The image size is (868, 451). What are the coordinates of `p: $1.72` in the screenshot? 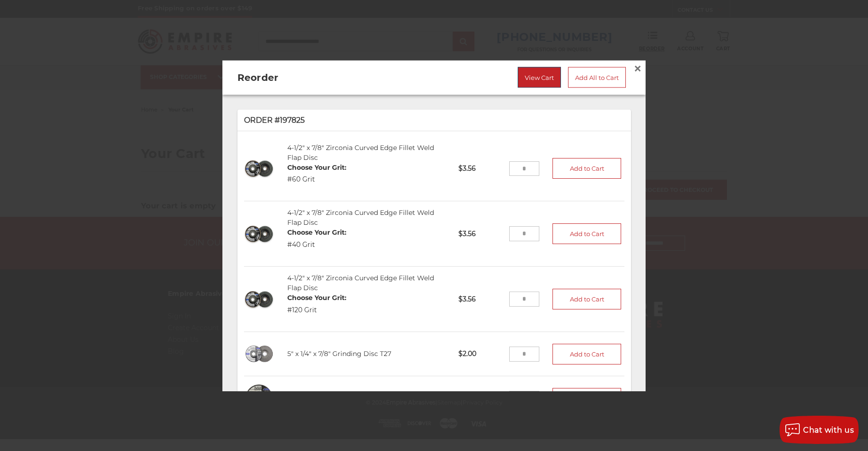 It's located at (480, 398).